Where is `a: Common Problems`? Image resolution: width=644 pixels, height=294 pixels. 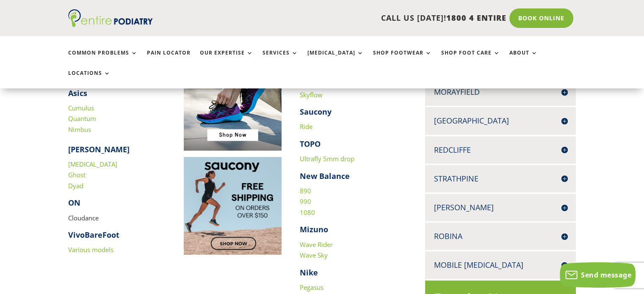 a: Common Problems is located at coordinates (103, 59).